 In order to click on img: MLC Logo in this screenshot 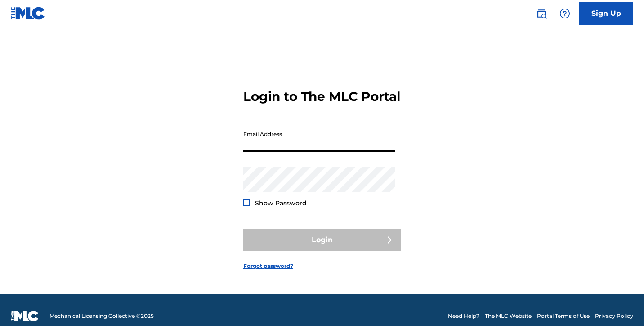, I will do `click(28, 13)`.